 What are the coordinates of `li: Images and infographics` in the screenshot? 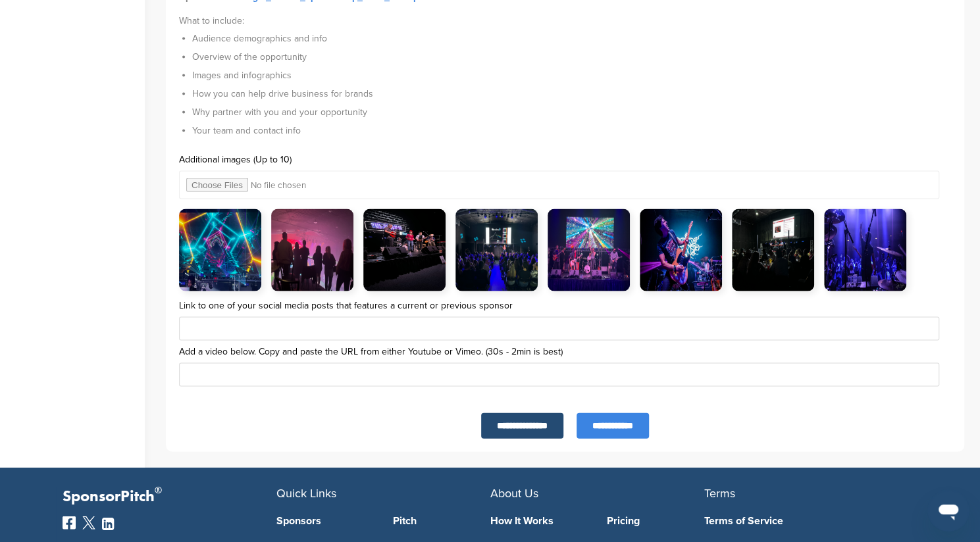 It's located at (571, 75).